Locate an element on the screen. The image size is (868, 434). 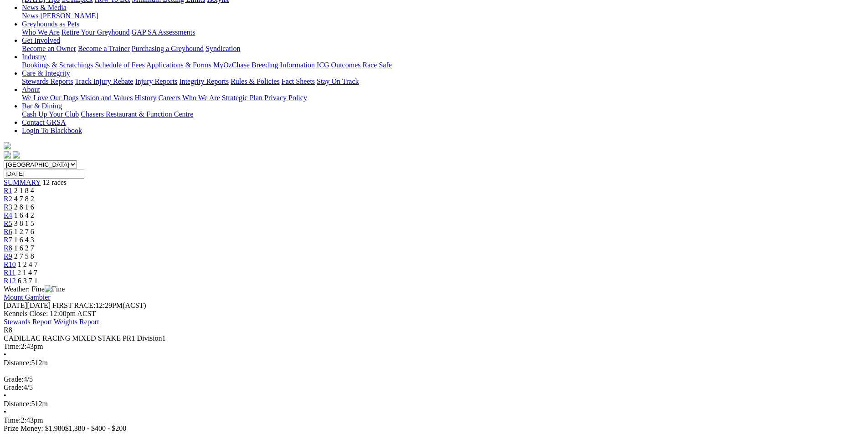
a: R7 is located at coordinates (8, 240).